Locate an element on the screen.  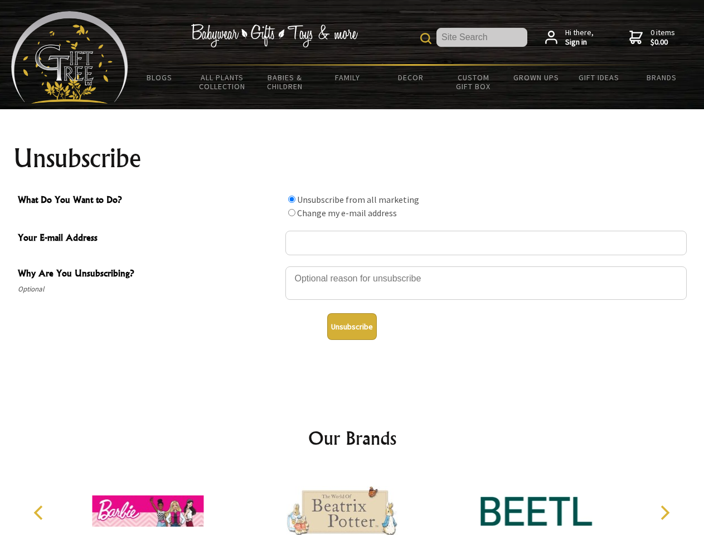
button: Next is located at coordinates (665, 513).